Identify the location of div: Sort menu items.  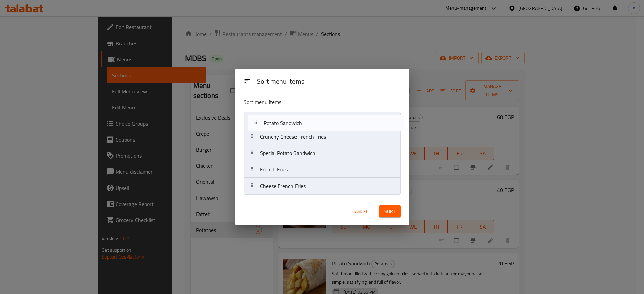
(329, 82).